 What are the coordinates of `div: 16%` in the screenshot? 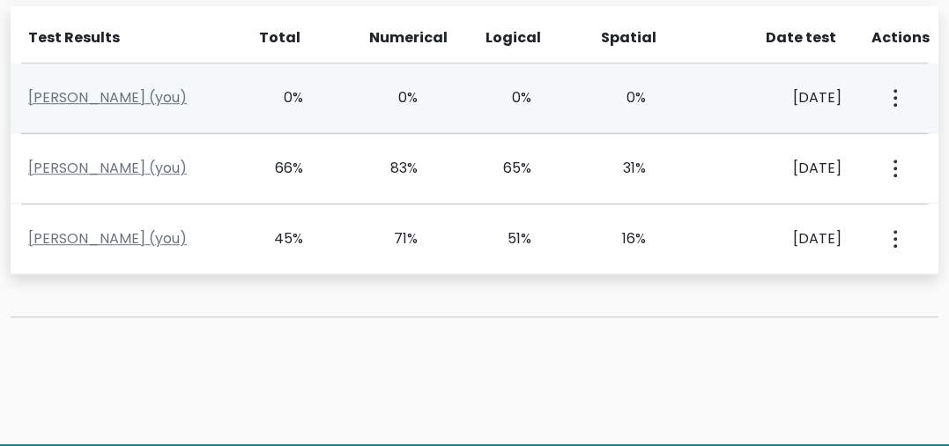 It's located at (622, 239).